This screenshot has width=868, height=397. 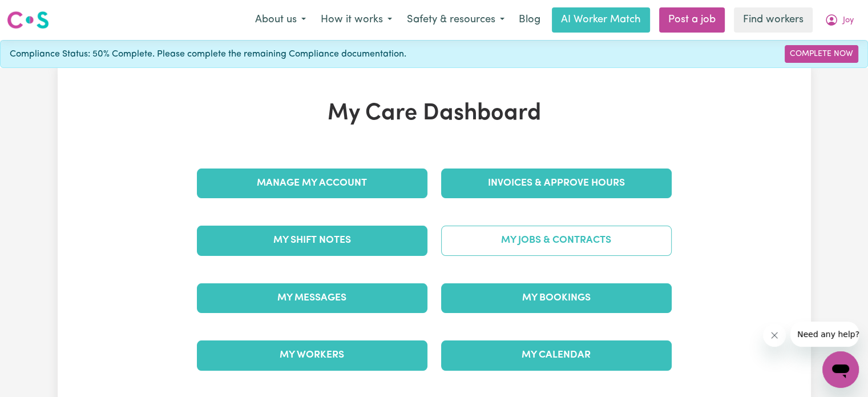 What do you see at coordinates (312, 183) in the screenshot?
I see `a: Manage My Account` at bounding box center [312, 183].